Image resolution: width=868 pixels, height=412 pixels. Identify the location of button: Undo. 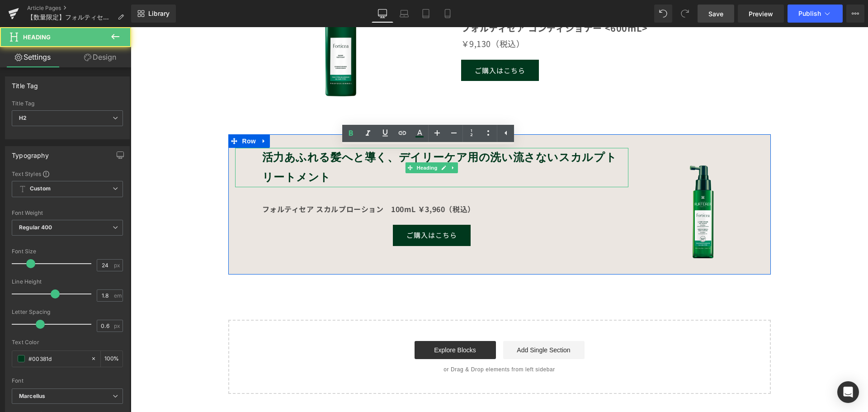
(663, 14).